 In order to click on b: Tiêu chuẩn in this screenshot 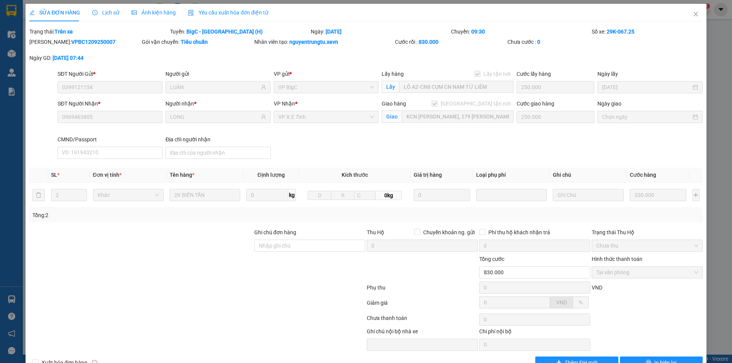, I will do `click(194, 42)`.